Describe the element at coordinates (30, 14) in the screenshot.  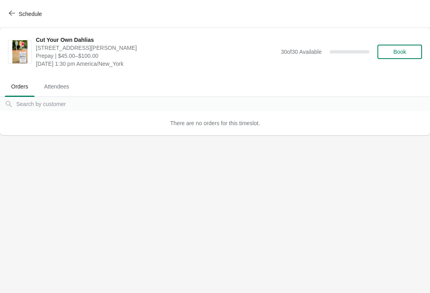
I see `span: Schedule` at that location.